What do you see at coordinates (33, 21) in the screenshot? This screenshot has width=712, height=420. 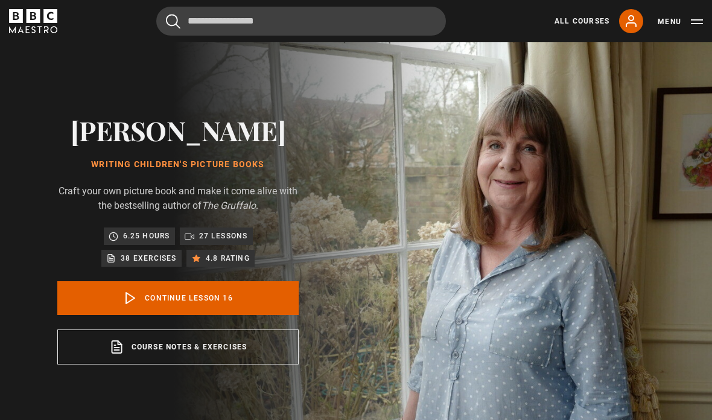 I see `svg: BBC Maestro` at bounding box center [33, 21].